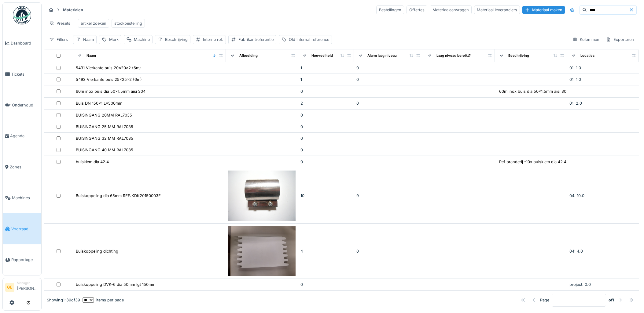  I want to click on span: Rapportage, so click(25, 260).